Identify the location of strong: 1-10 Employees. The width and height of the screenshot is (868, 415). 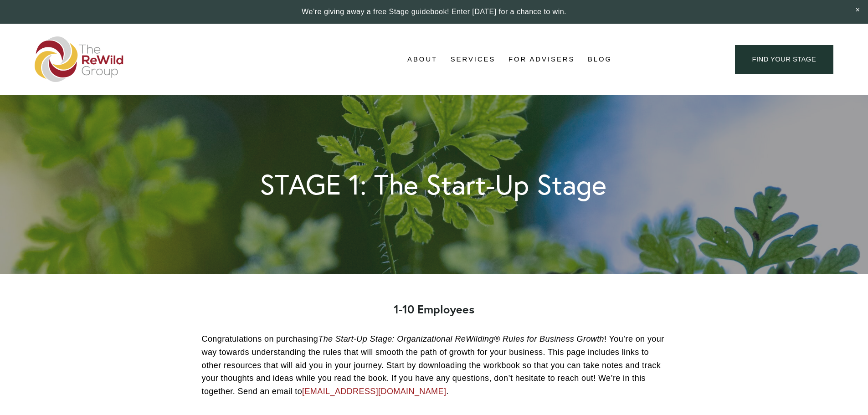
(434, 309).